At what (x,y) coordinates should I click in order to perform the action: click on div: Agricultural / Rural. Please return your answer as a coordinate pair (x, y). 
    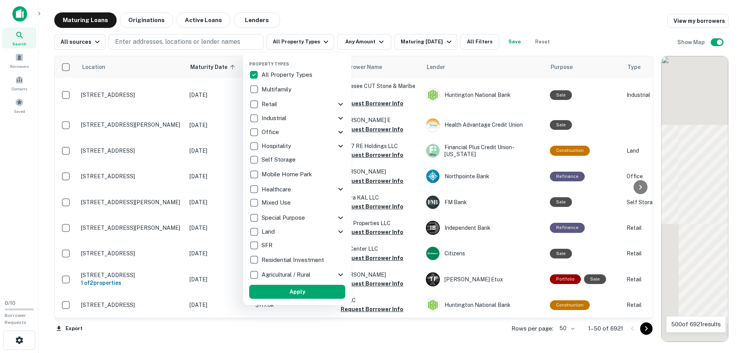
    Looking at the image, I should click on (297, 275).